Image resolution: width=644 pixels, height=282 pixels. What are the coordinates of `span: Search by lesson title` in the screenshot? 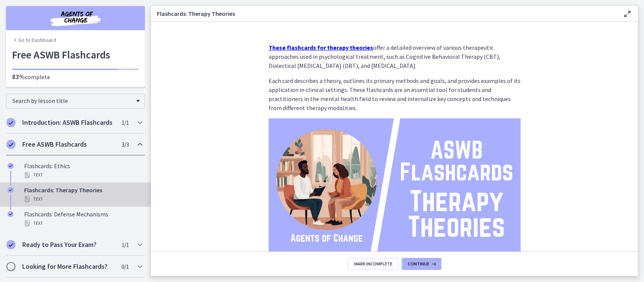 It's located at (72, 101).